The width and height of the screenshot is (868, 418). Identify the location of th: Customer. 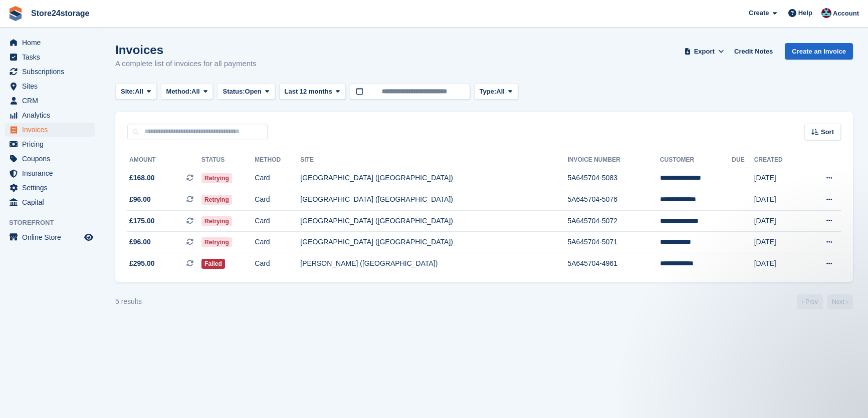
(696, 160).